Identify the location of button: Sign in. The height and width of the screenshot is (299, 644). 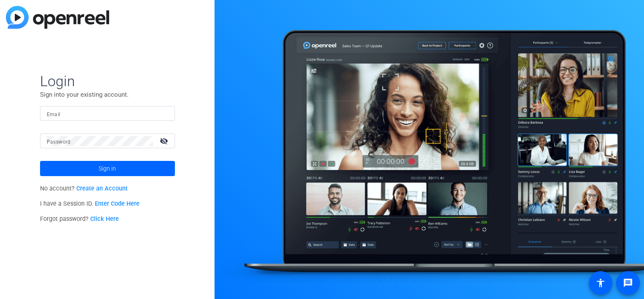
(108, 168).